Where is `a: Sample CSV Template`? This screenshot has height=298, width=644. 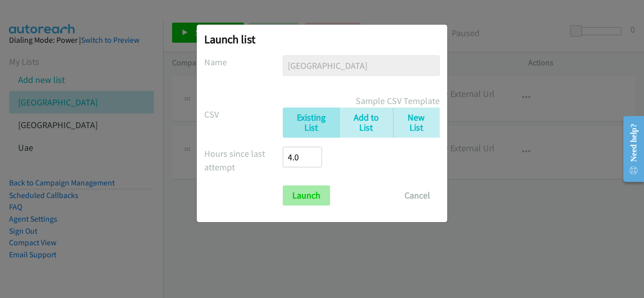
a: Sample CSV Template is located at coordinates (397, 101).